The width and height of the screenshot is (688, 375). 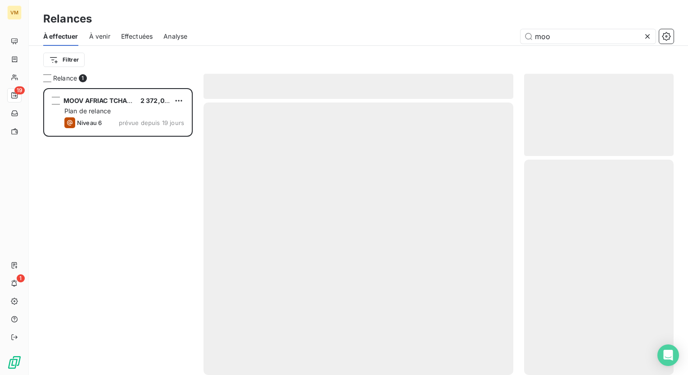 What do you see at coordinates (14, 363) in the screenshot?
I see `img: Logo LeanPay` at bounding box center [14, 363].